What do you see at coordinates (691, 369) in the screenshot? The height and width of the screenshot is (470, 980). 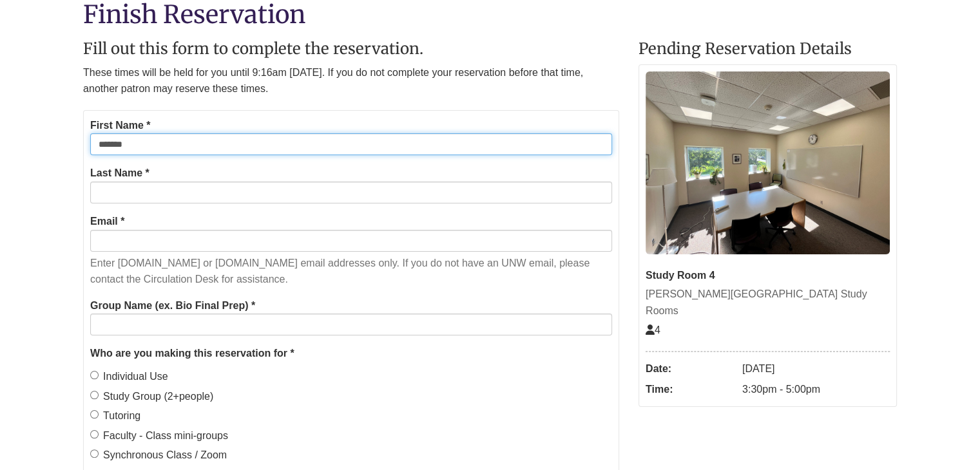 I see `dt: Date:` at bounding box center [691, 369].